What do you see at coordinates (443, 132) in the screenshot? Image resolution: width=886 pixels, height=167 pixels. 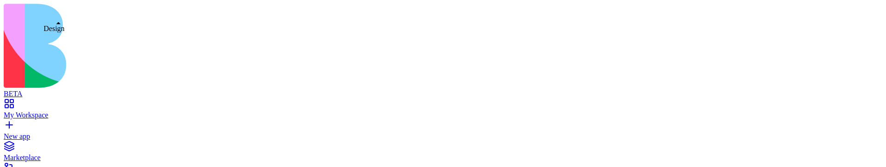 I see `a: New app` at bounding box center [443, 132].